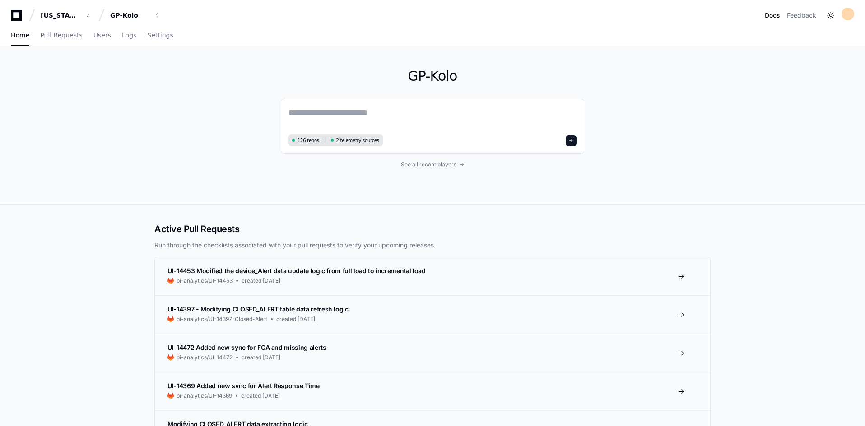 The height and width of the screenshot is (426, 865). What do you see at coordinates (357, 140) in the screenshot?
I see `span: 2 telemetry sources` at bounding box center [357, 140].